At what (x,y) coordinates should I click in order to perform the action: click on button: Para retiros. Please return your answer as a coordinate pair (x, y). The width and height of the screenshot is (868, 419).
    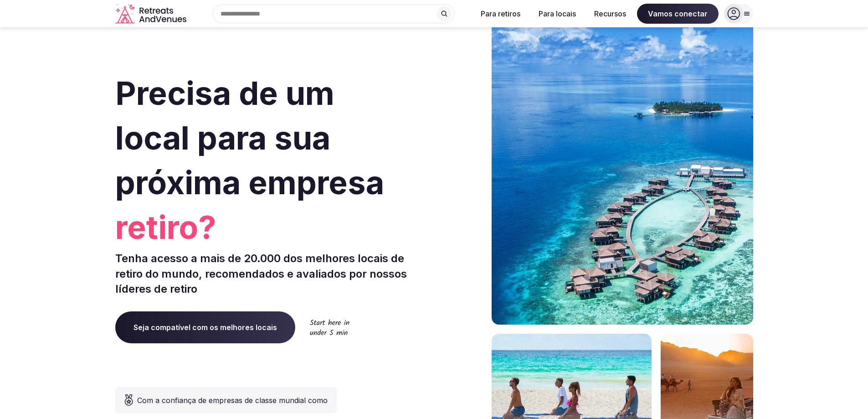
    Looking at the image, I should click on (501, 14).